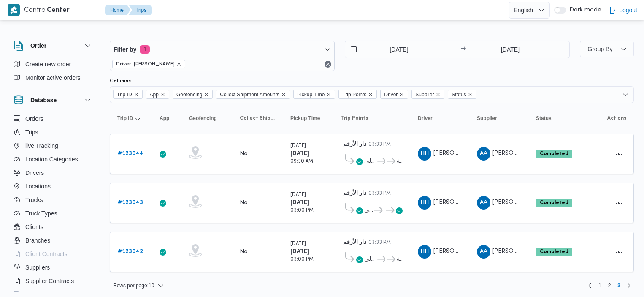 The image size is (644, 297). Describe the element at coordinates (53, 73) in the screenshot. I see `div: Order` at that location.